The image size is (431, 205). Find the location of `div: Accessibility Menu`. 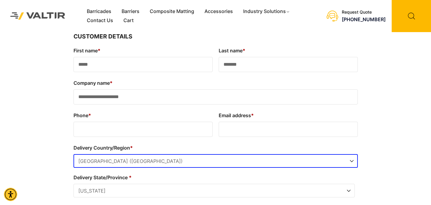

div: Accessibility Menu is located at coordinates (11, 194).